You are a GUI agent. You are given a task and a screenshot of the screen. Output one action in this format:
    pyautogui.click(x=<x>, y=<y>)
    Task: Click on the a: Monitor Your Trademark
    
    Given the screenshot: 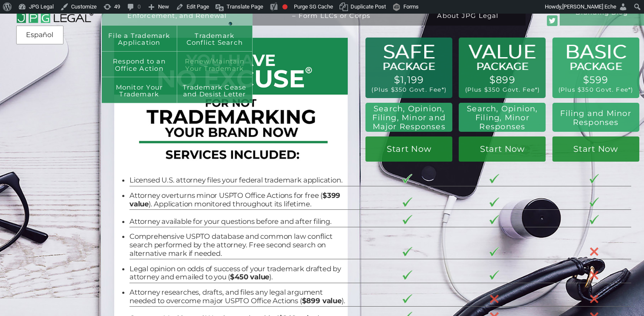 What is the action you would take?
    pyautogui.click(x=139, y=90)
    